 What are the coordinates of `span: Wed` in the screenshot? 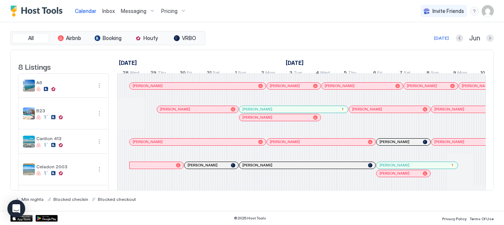 It's located at (134, 73).